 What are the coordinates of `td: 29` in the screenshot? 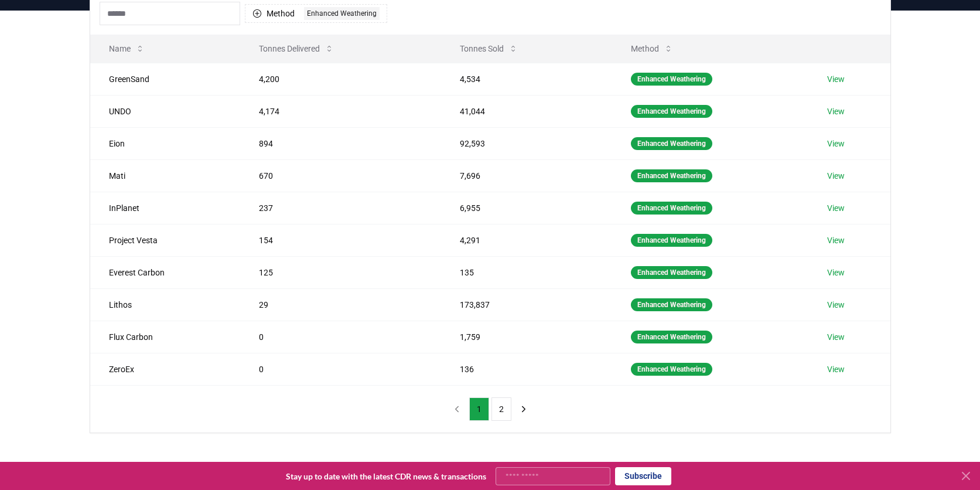 It's located at (341, 304).